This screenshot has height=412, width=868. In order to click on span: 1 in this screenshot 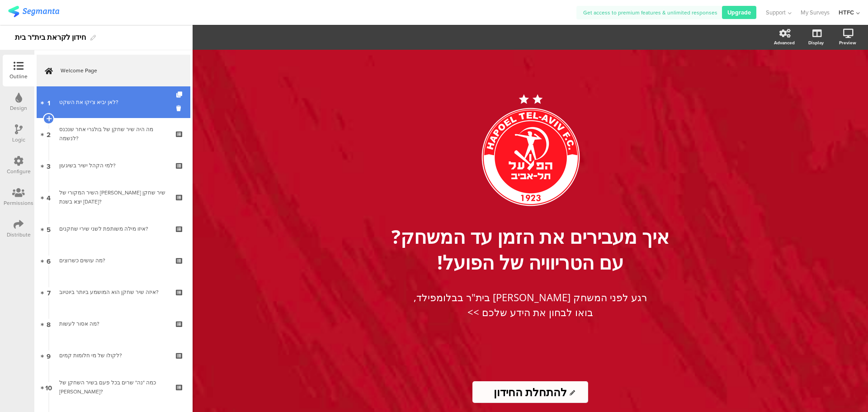, I will do `click(49, 102)`.